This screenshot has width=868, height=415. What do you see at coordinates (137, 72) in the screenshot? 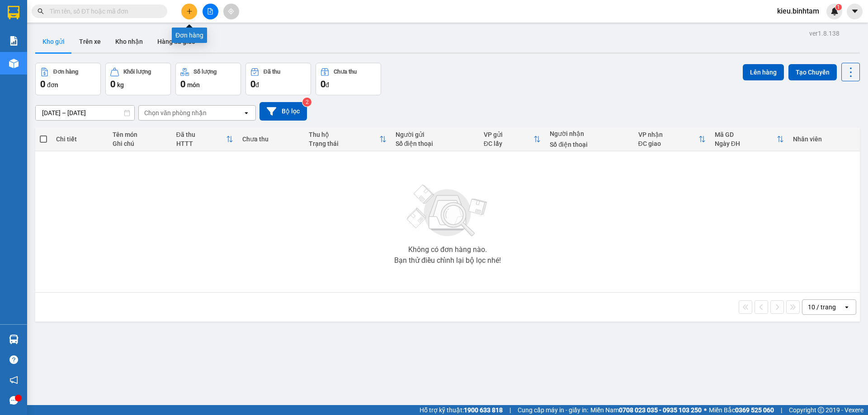
I see `div: Khối lượng` at bounding box center [137, 72].